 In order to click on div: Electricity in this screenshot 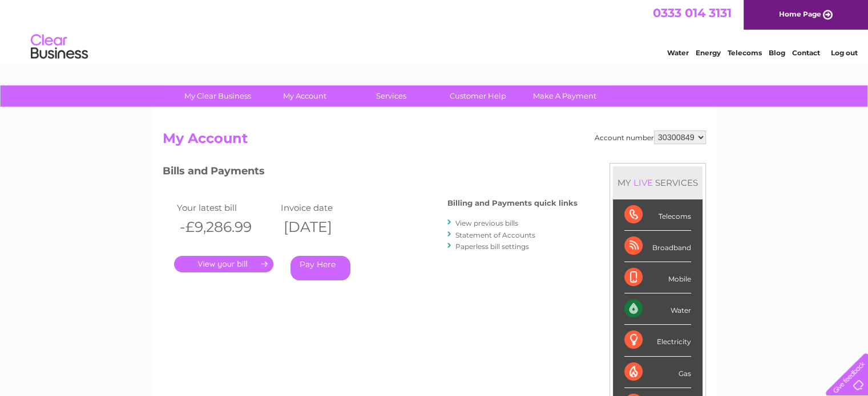, I will do `click(658, 341)`.